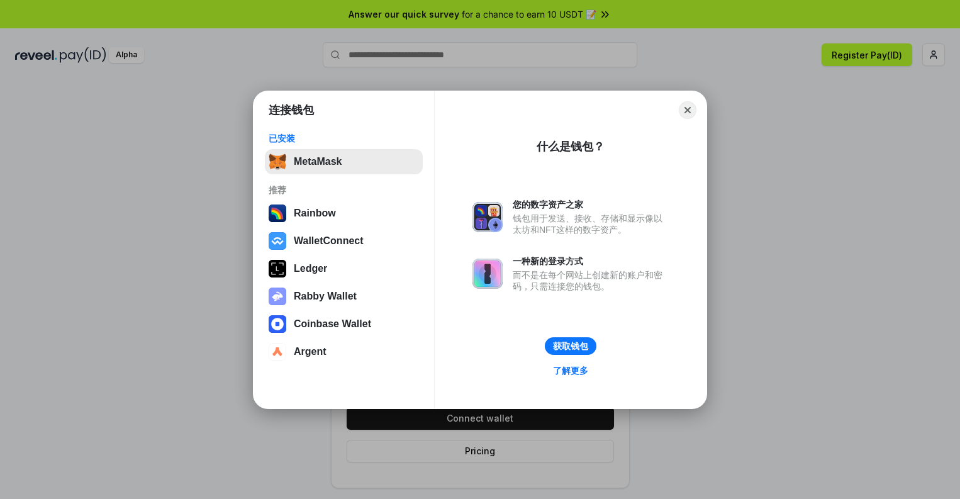 This screenshot has width=960, height=499. Describe the element at coordinates (314, 213) in the screenshot. I see `div: Rainbow` at that location.